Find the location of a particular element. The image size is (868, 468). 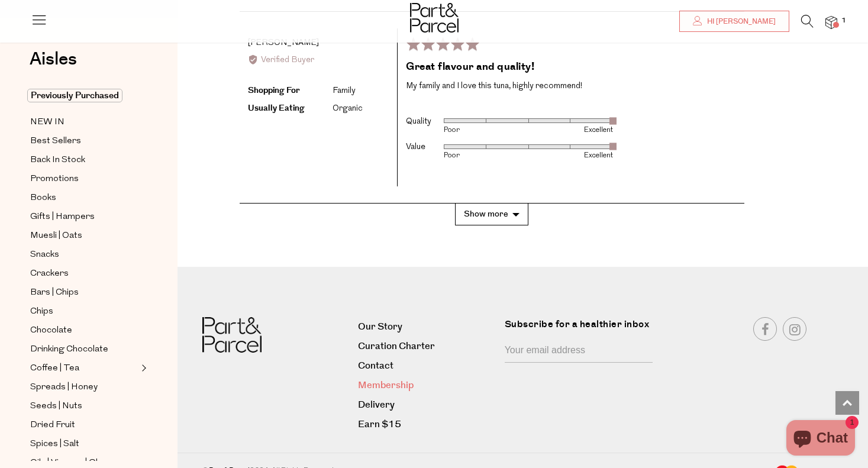

a: Dried Fruit is located at coordinates (84, 424).